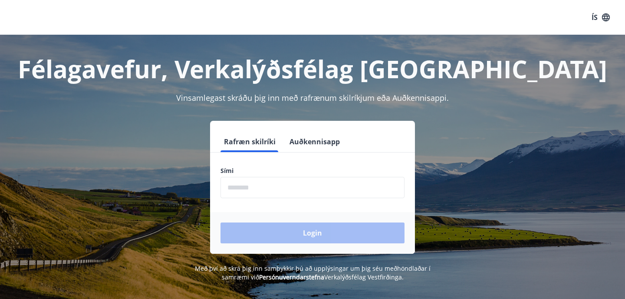 This screenshot has width=625, height=299. I want to click on button: Auðkennisapp, so click(315, 142).